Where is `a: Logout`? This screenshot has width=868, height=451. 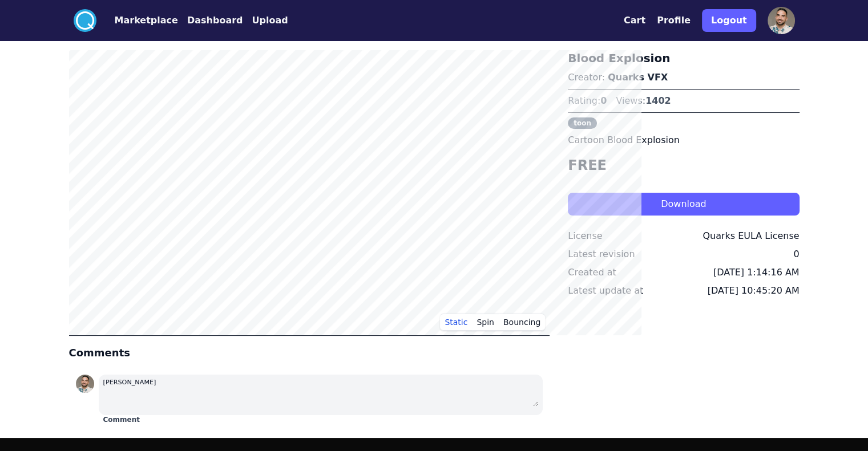 a: Logout is located at coordinates (728, 21).